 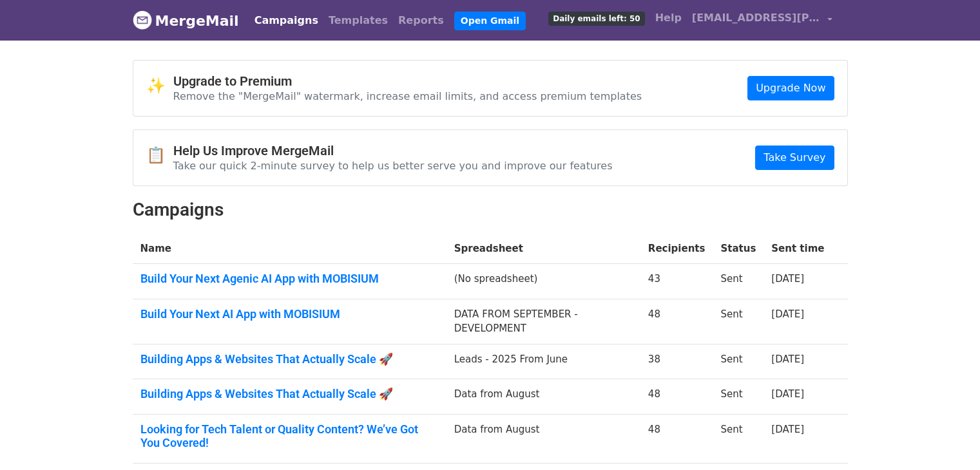 I want to click on a: Take Survey, so click(x=795, y=158).